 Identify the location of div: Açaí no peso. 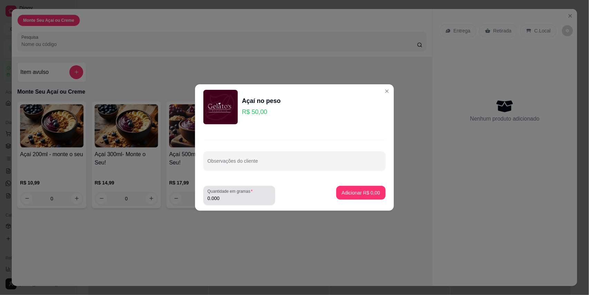
(261, 101).